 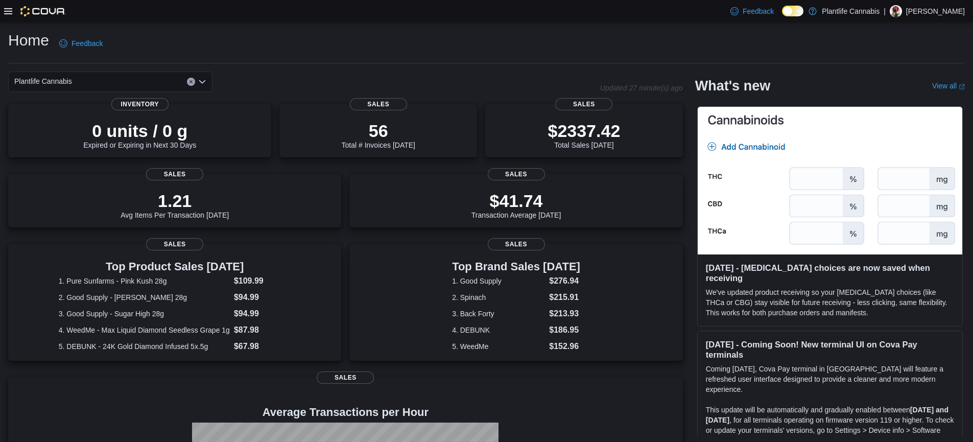 What do you see at coordinates (642, 88) in the screenshot?
I see `p: Updated 27 minute(s) ago` at bounding box center [642, 88].